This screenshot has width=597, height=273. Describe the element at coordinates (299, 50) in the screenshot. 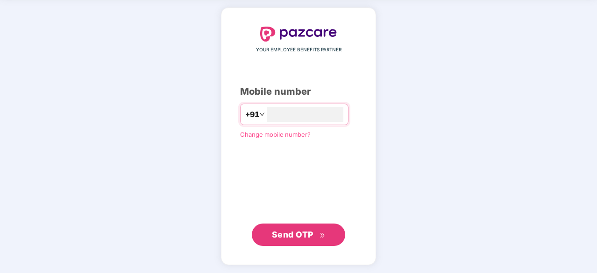

I see `span: YOUR EMPLOYEE BENEFITS PARTNER` at that location.